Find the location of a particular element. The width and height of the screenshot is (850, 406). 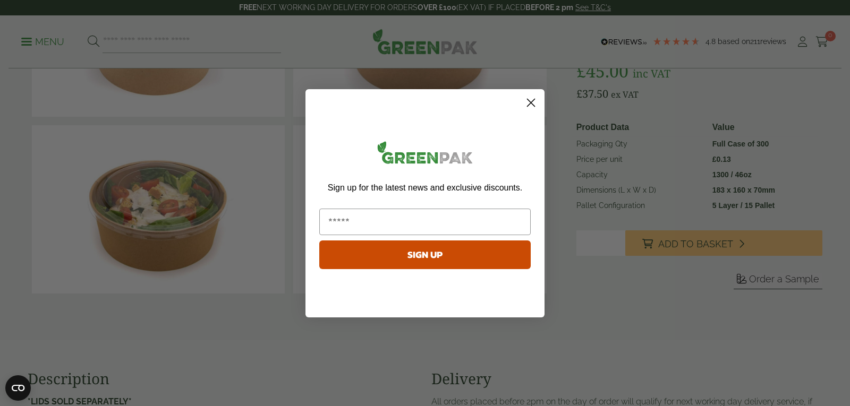

button: Close dialog is located at coordinates (530, 102).